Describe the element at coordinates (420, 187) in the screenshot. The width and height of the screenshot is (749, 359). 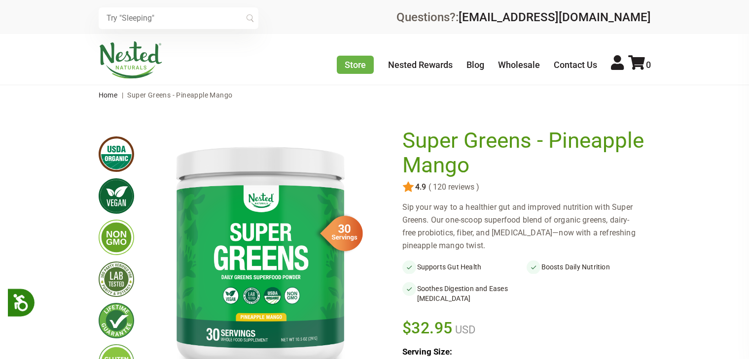
I see `span: 4.9` at that location.